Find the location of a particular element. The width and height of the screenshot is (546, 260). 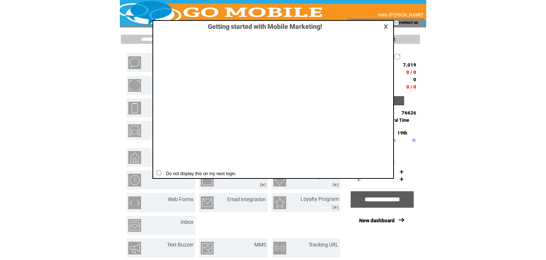

img: email-integration.png is located at coordinates (207, 203).